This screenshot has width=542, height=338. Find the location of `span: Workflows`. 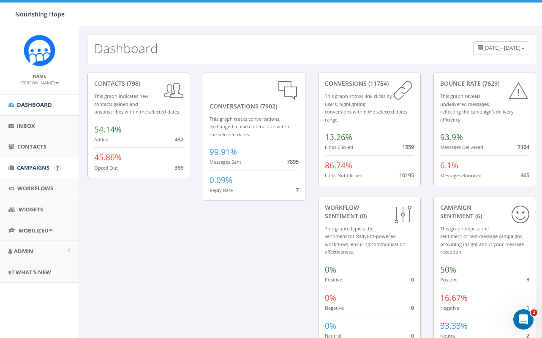

span: Workflows is located at coordinates (35, 188).